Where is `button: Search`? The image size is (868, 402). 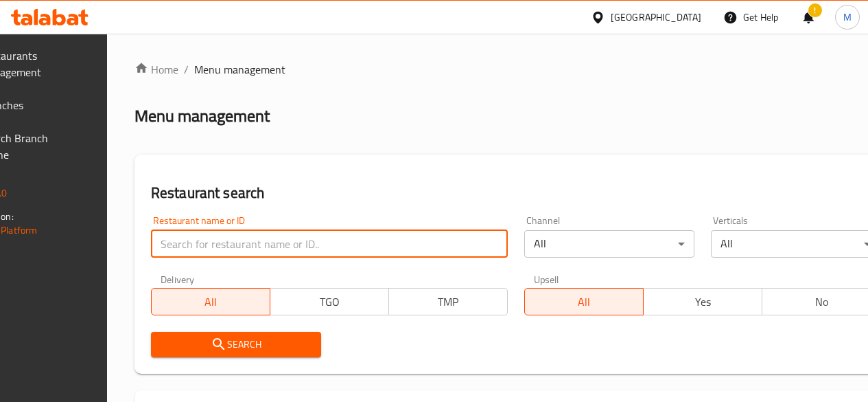 button: Search is located at coordinates (236, 344).